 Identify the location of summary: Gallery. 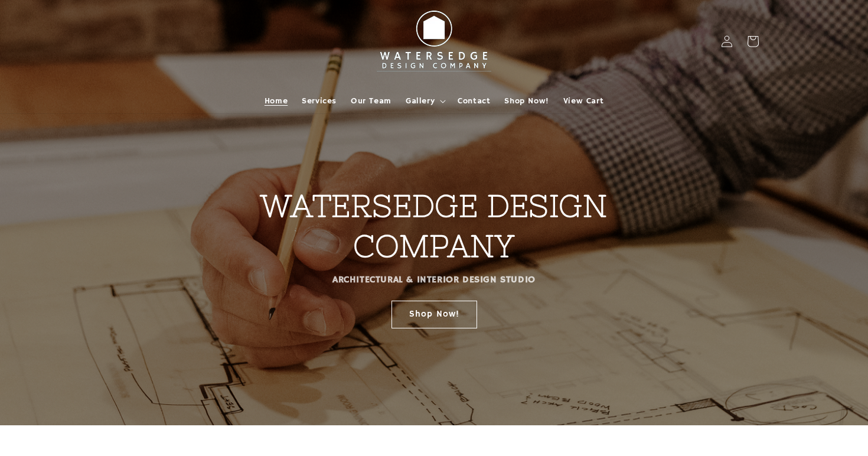
(425, 101).